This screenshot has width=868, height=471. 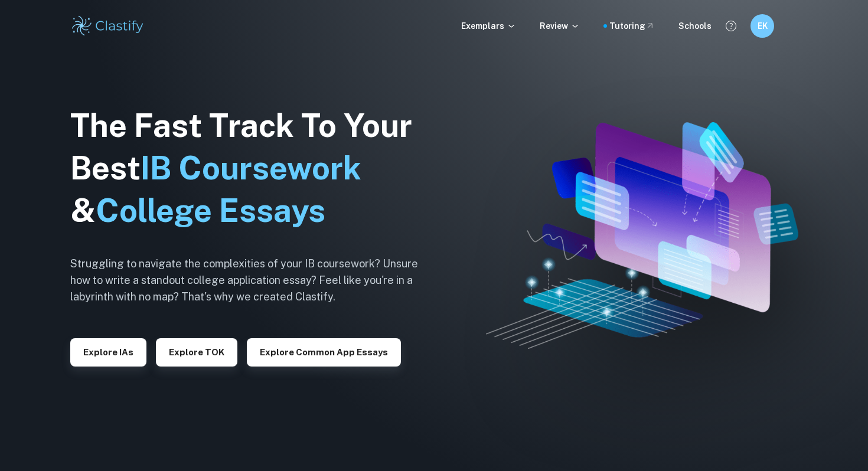 What do you see at coordinates (107, 26) in the screenshot?
I see `a: Clastify logo` at bounding box center [107, 26].